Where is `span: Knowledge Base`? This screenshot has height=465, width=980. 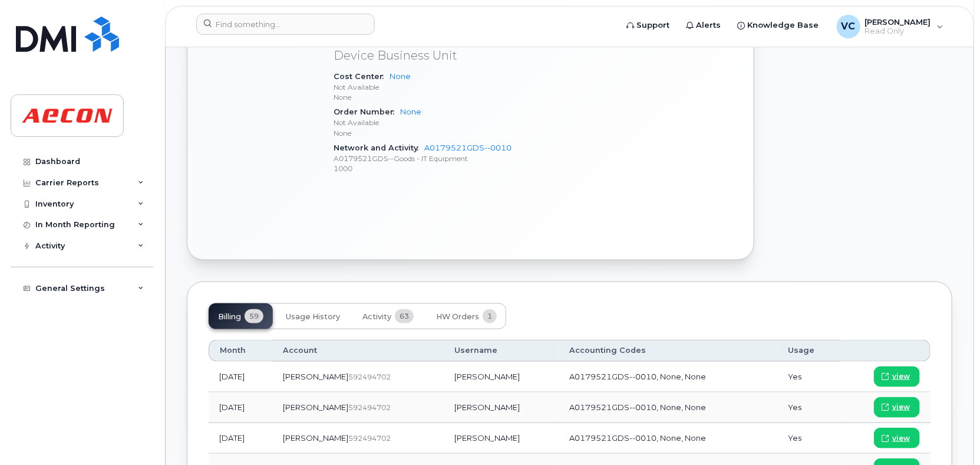
span: Knowledge Base is located at coordinates (783, 25).